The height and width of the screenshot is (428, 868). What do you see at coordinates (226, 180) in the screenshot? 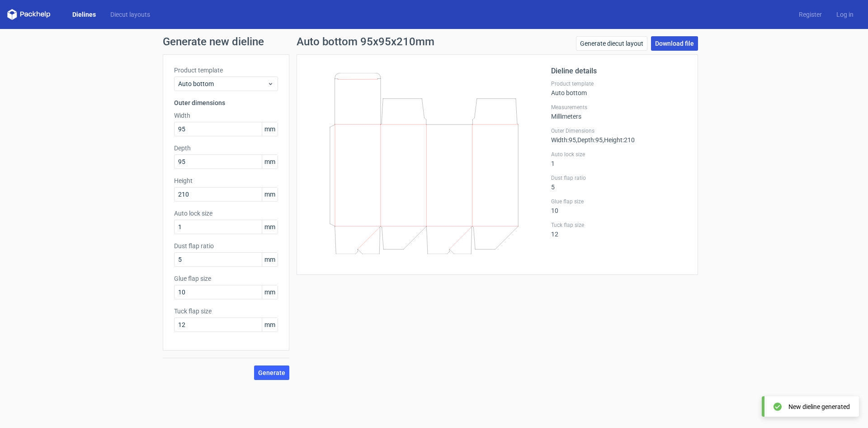
I see `label: Height` at bounding box center [226, 180].